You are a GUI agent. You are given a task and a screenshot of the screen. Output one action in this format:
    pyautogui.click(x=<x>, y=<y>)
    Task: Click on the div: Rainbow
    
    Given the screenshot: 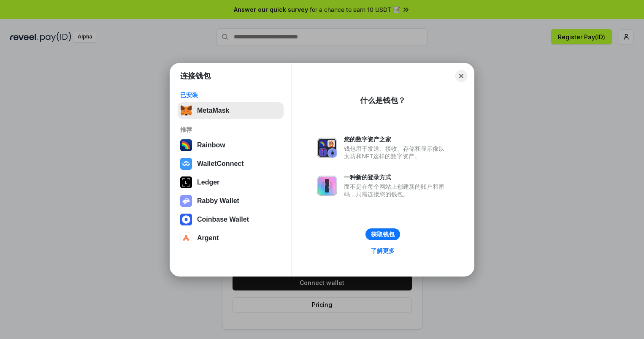 What is the action you would take?
    pyautogui.click(x=211, y=145)
    